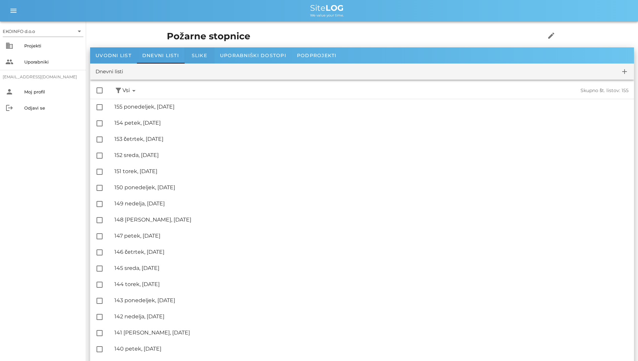 The height and width of the screenshot is (361, 638). I want to click on span: Slike, so click(200, 56).